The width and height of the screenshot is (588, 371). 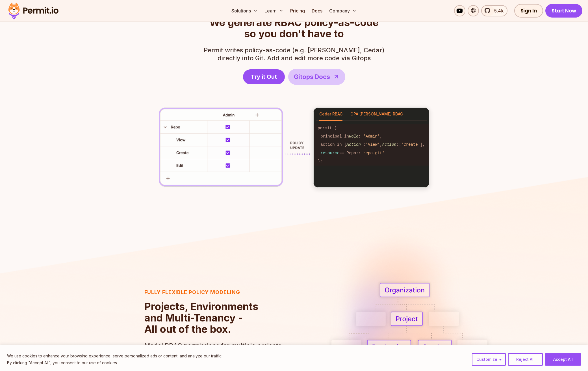 What do you see at coordinates (525, 359) in the screenshot?
I see `button: Reject All` at bounding box center [525, 359].